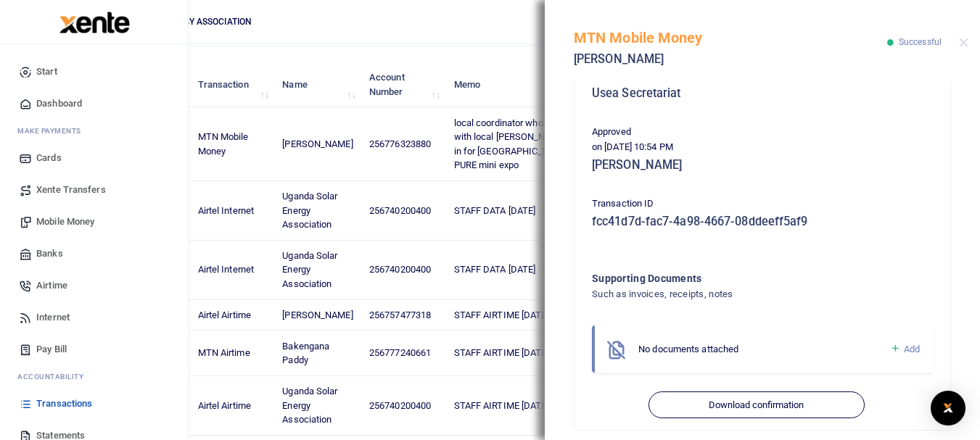  I want to click on a: Xente Transfers, so click(93, 190).